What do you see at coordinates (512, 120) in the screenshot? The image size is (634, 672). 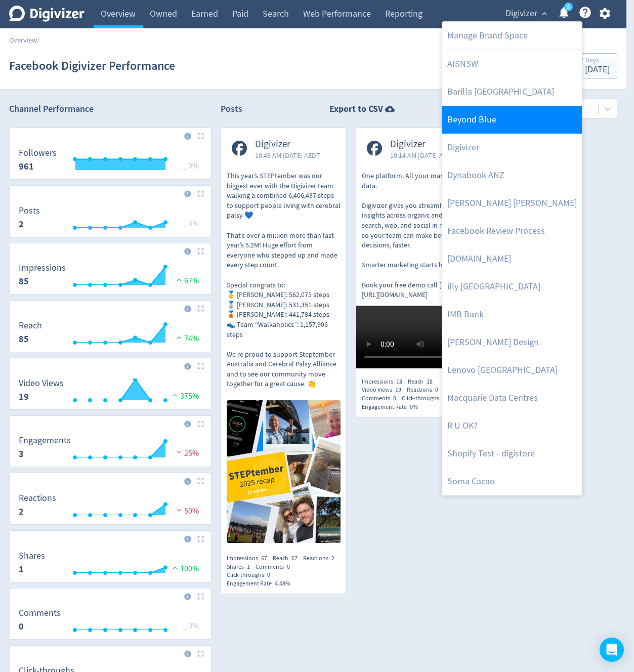 I see `a: Beyond Blue` at bounding box center [512, 120].